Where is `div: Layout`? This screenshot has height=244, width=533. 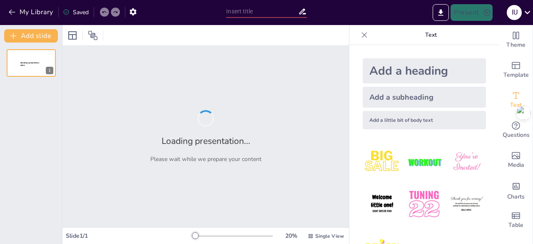 div: Layout is located at coordinates (72, 35).